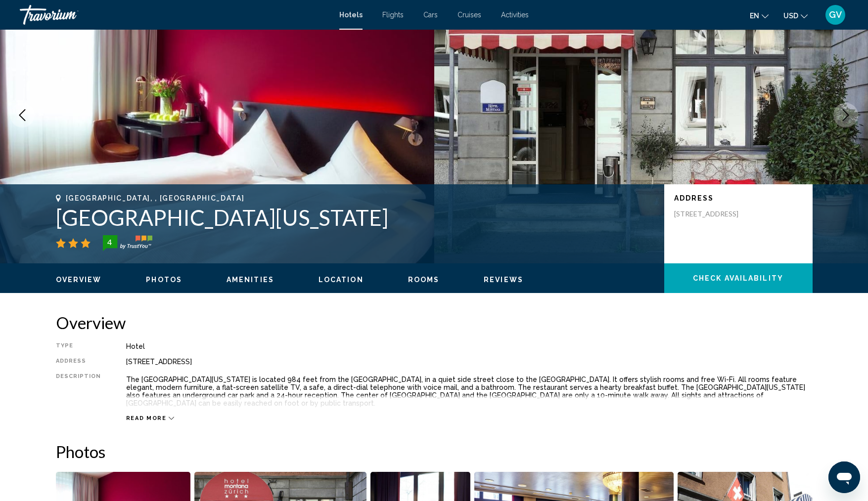 The image size is (868, 501). What do you see at coordinates (147, 418) in the screenshot?
I see `span: Read more` at bounding box center [147, 418].